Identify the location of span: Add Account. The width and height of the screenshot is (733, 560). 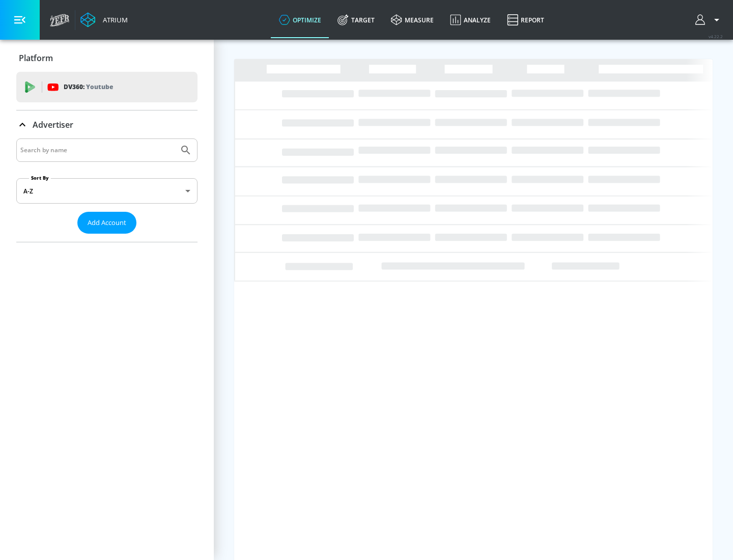
(107, 222).